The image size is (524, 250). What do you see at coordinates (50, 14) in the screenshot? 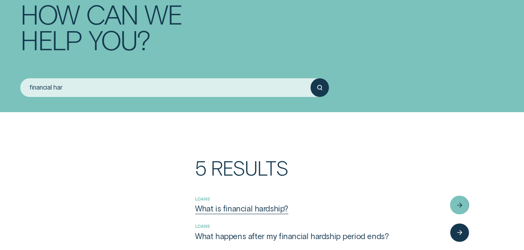
I see `div: How` at bounding box center [50, 14].